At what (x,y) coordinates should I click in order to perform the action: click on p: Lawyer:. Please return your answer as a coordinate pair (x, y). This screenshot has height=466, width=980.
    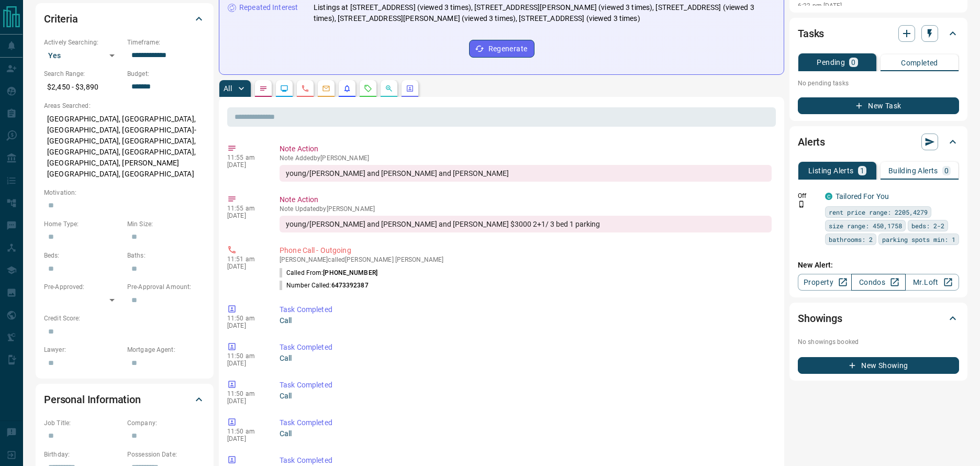
    Looking at the image, I should click on (83, 350).